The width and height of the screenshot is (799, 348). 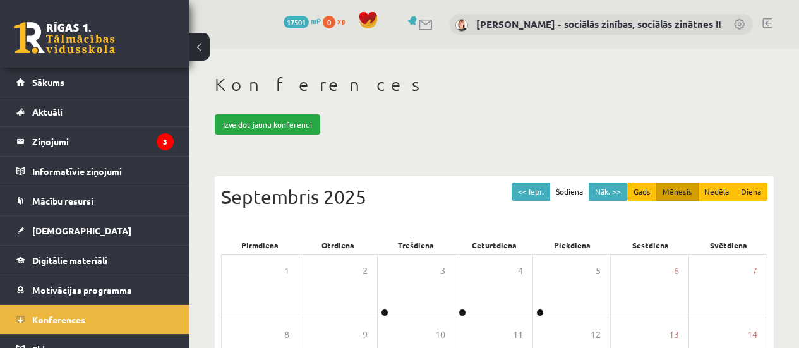 What do you see at coordinates (103, 141) in the screenshot?
I see `legend: Ziņojumi` at bounding box center [103, 141].